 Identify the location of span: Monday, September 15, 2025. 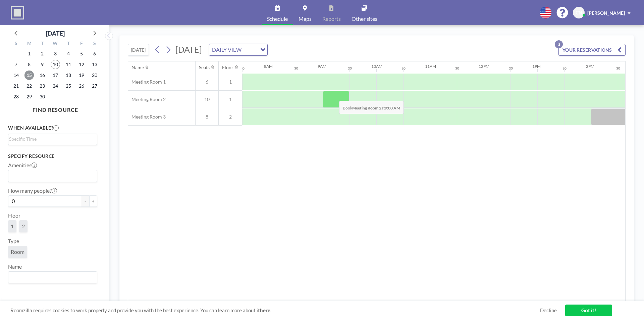
(29, 75).